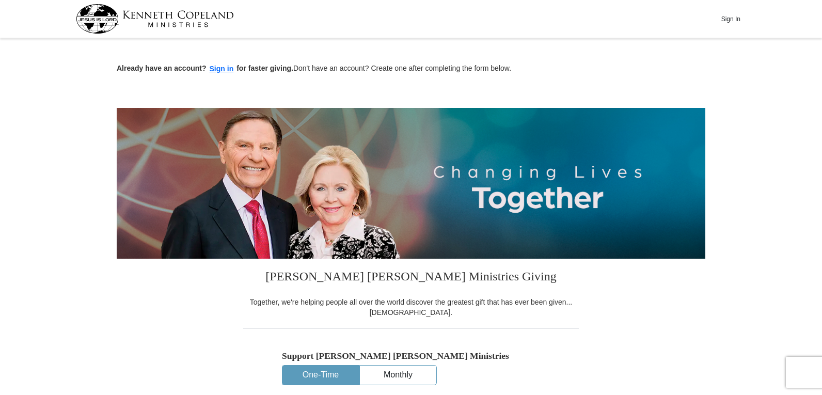 This screenshot has width=822, height=395. I want to click on button: Monthly, so click(398, 375).